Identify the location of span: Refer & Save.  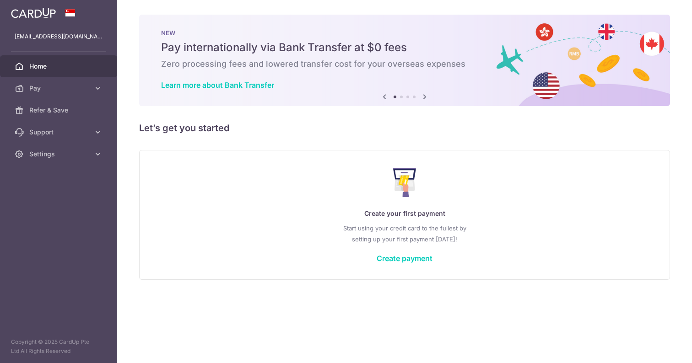
(59, 110).